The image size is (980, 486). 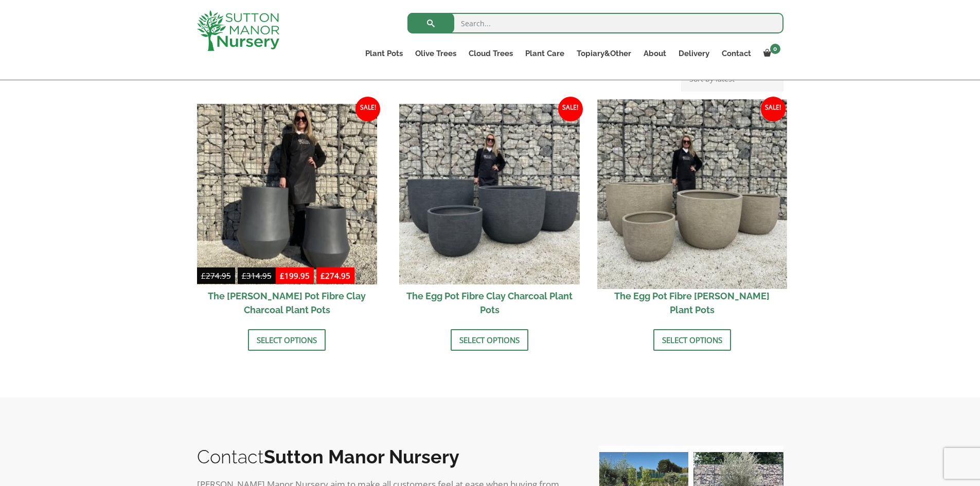 I want to click on a: Plant Pots, so click(x=383, y=54).